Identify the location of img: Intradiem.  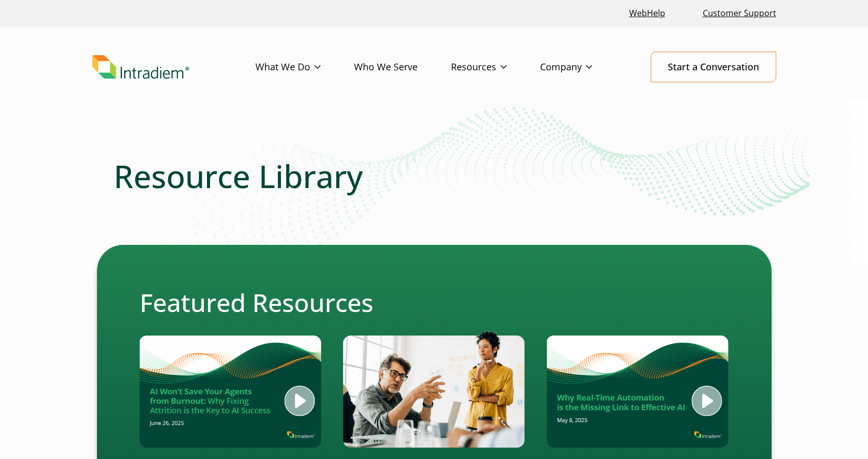
(140, 67).